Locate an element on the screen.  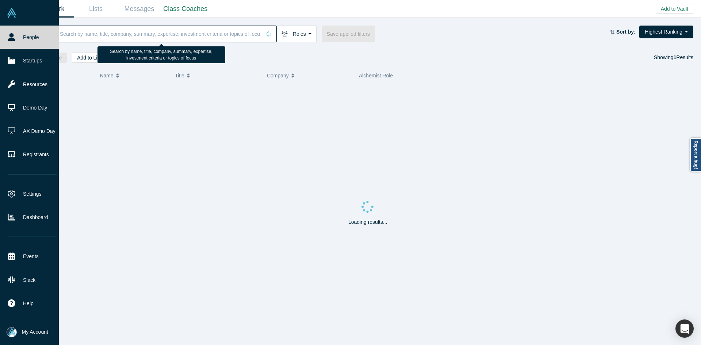
a: Report a bug! is located at coordinates (695, 155).